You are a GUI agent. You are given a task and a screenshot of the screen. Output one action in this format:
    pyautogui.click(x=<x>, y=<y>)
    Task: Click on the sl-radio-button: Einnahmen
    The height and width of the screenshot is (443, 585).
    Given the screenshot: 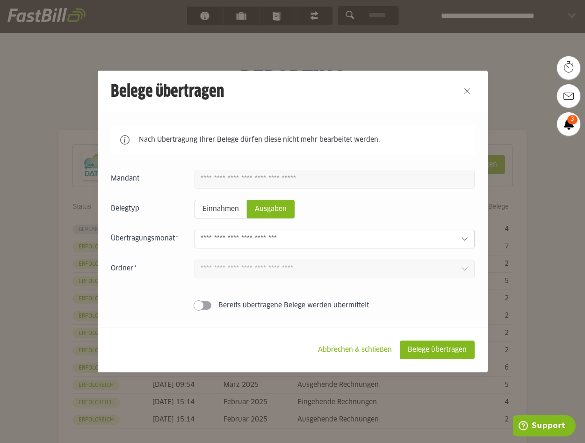 What is the action you would take?
    pyautogui.click(x=221, y=209)
    